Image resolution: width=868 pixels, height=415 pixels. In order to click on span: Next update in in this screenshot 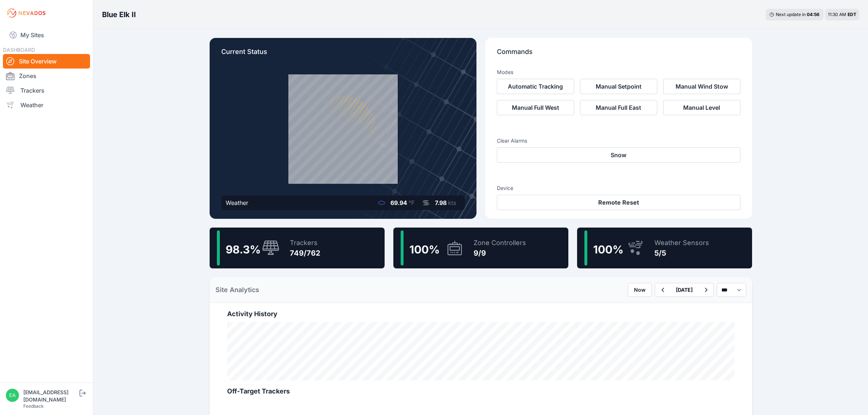, I will do `click(791, 14)`.